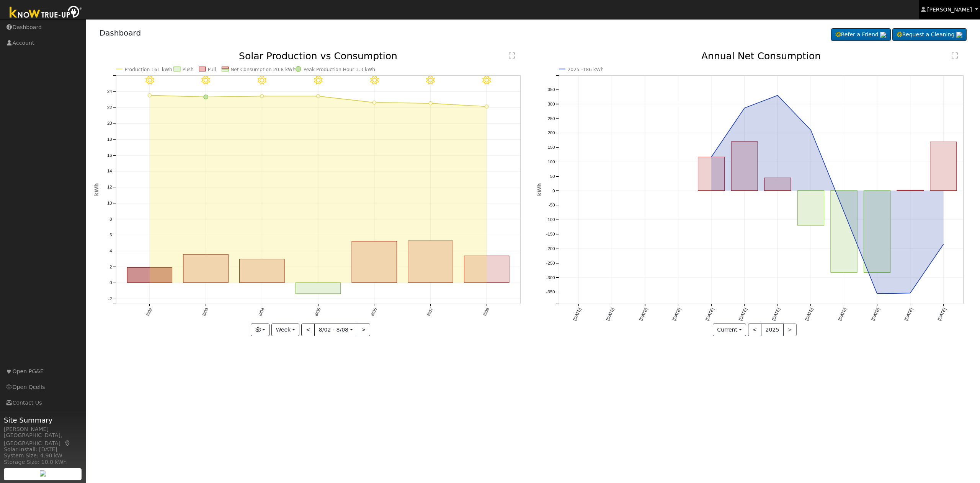 The height and width of the screenshot is (483, 980). What do you see at coordinates (430, 312) in the screenshot?
I see `text: 8/07` at bounding box center [430, 312].